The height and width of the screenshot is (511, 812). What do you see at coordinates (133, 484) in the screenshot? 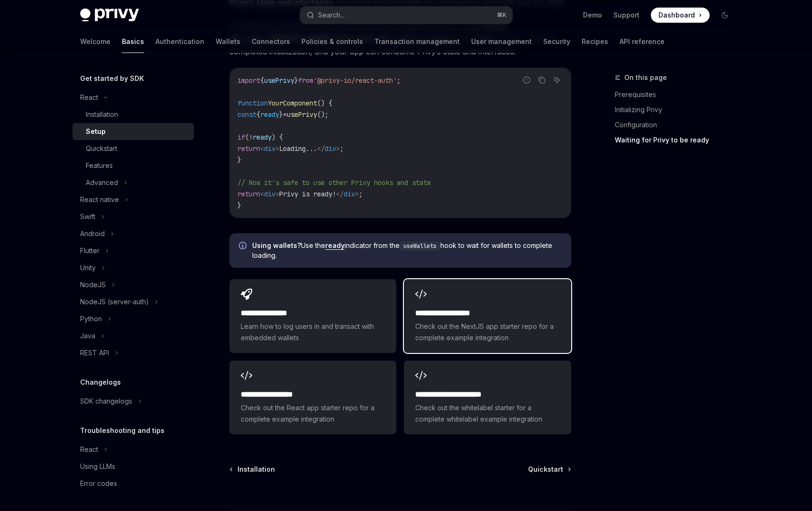
I see `a: Error codes` at bounding box center [133, 484].